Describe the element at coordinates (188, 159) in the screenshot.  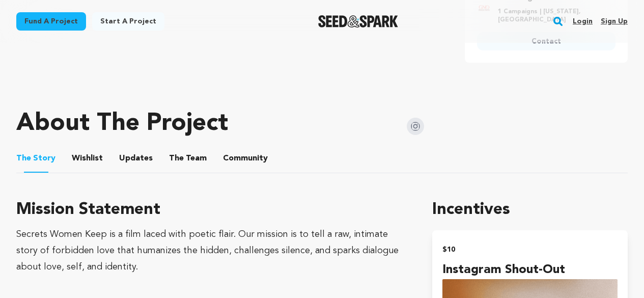
I see `span: Team` at that location.